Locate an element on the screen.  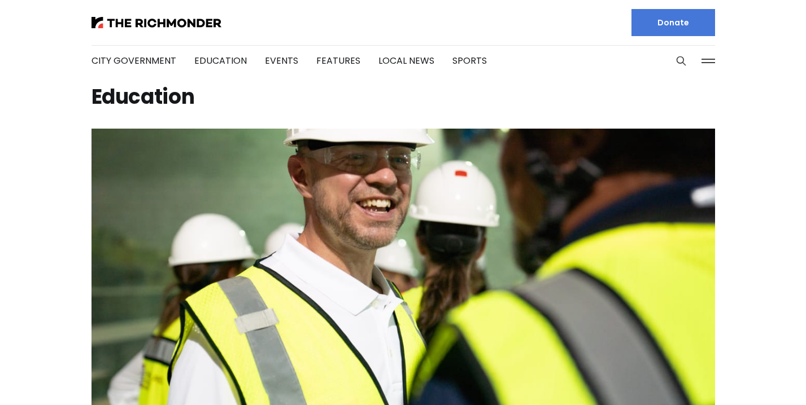
img: The Richmonder is located at coordinates (156, 23).